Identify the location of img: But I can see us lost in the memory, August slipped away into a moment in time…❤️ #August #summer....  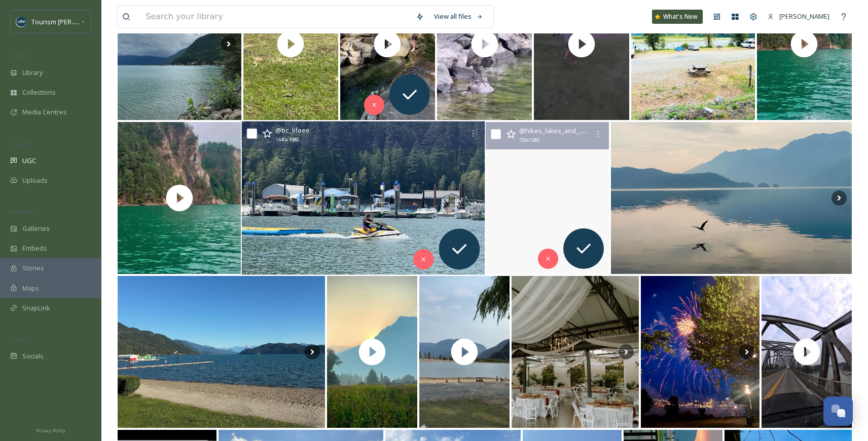
(700, 352).